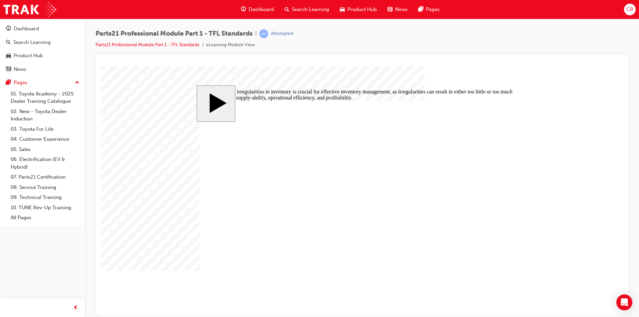  What do you see at coordinates (401, 9) in the screenshot?
I see `span: News` at bounding box center [401, 9].